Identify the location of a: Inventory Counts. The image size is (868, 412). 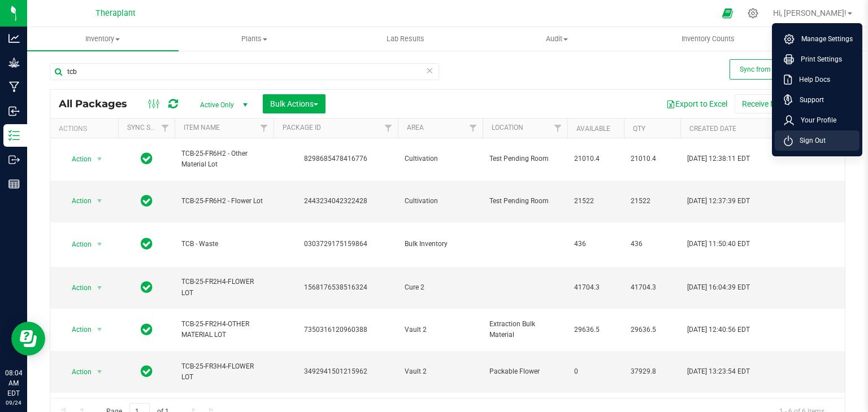
(708, 39).